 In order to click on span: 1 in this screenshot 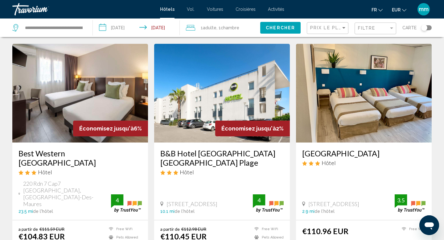, I will do `click(208, 28)`.